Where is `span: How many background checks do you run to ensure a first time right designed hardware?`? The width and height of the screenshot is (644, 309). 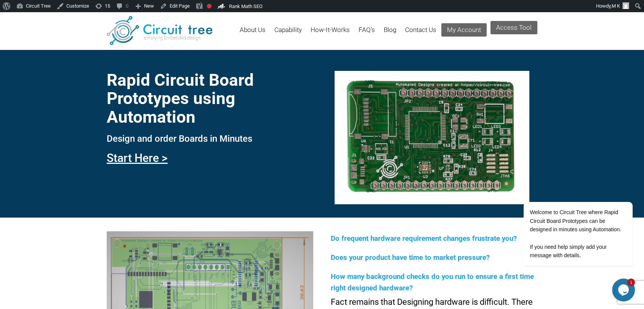 span: How many background checks do you run to ensure a first time right designed hardware? is located at coordinates (432, 282).